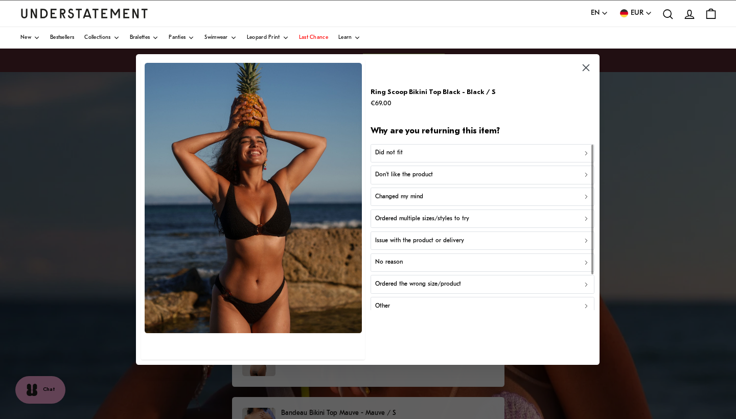 The height and width of the screenshot is (419, 736). I want to click on p: Ring Scoop Bikini Top Black - Black / S, so click(433, 91).